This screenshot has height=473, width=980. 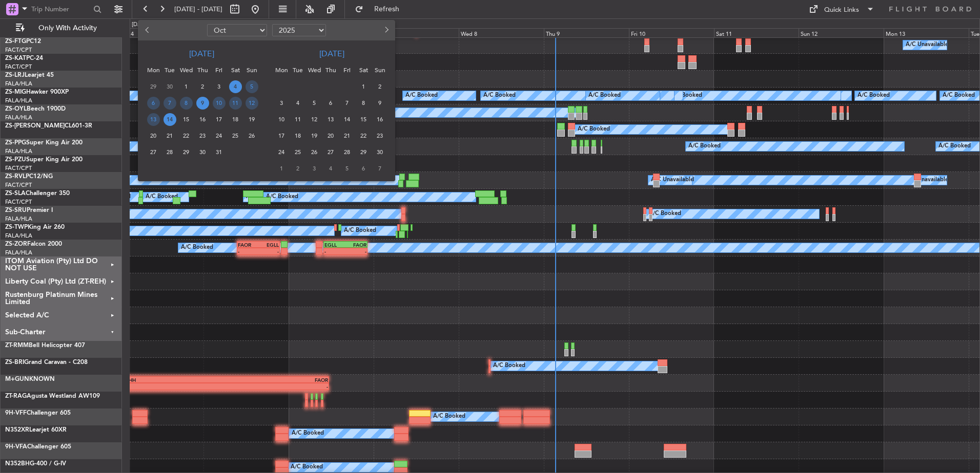 What do you see at coordinates (281, 136) in the screenshot?
I see `span: 17` at bounding box center [281, 136].